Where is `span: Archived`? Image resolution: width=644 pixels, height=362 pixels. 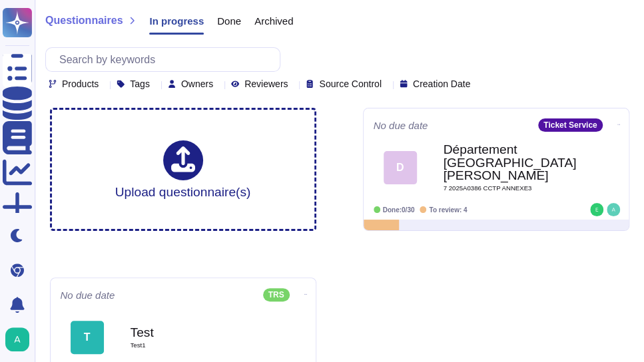 span: Archived is located at coordinates (274, 21).